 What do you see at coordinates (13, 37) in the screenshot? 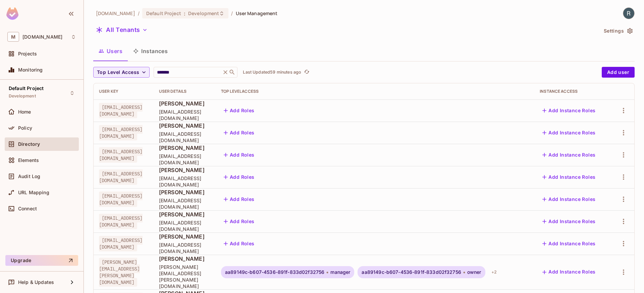
I see `span: M` at bounding box center [13, 37].